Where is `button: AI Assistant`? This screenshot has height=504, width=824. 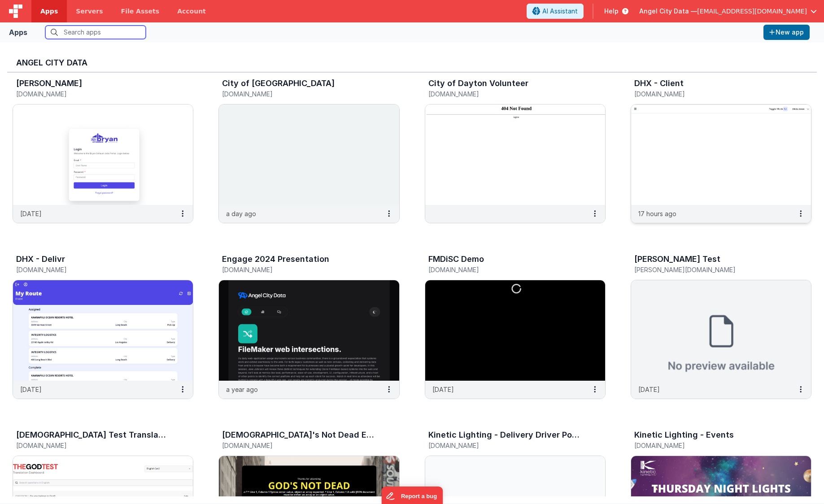
button: AI Assistant is located at coordinates (555, 11).